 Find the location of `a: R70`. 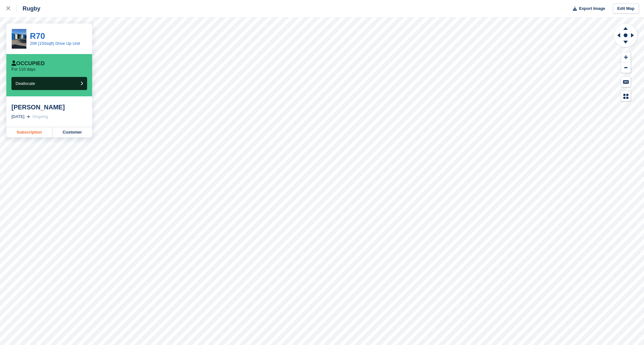

a: R70 is located at coordinates (37, 36).